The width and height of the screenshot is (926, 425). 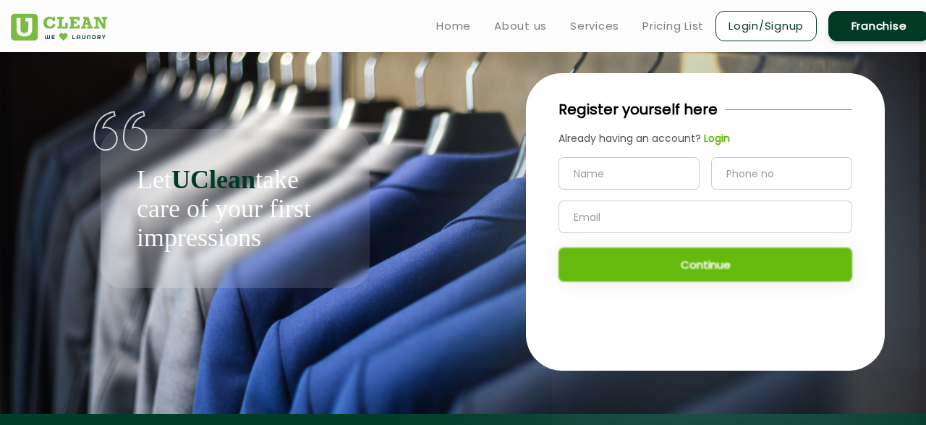 What do you see at coordinates (629, 173) in the screenshot?
I see `input: Name` at bounding box center [629, 173].